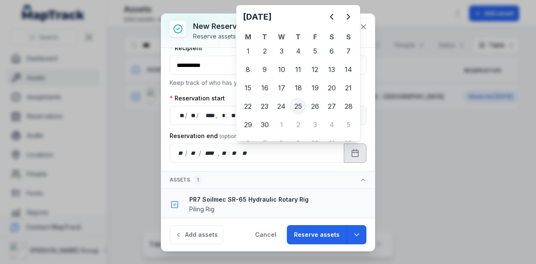 The image size is (536, 264). Describe the element at coordinates (349, 125) in the screenshot. I see `div: Sunday 5 October 2025` at that location.